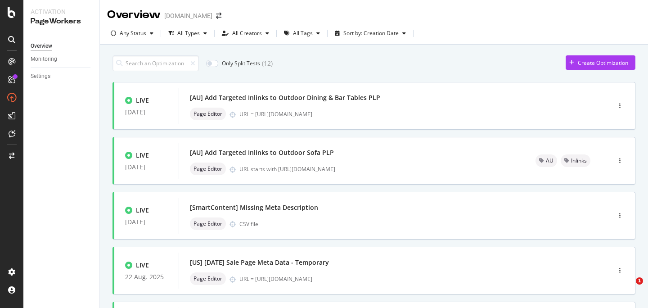  What do you see at coordinates (254, 208) in the screenshot?
I see `div: [SmartContent] Missing Meta Description` at bounding box center [254, 208].